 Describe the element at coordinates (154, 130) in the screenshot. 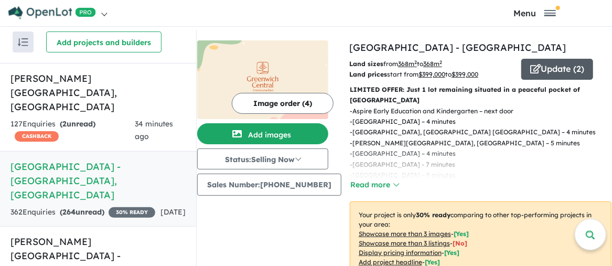

I see `span: 34 minutes ago` at that location.